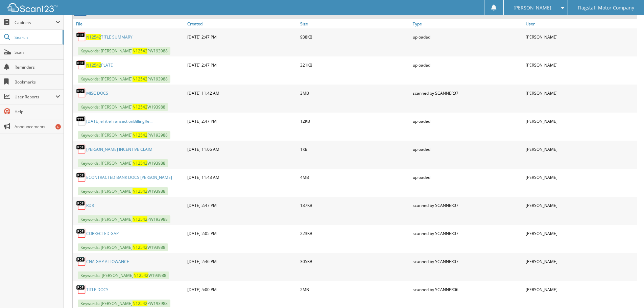  I want to click on div: 12KB, so click(355, 121).